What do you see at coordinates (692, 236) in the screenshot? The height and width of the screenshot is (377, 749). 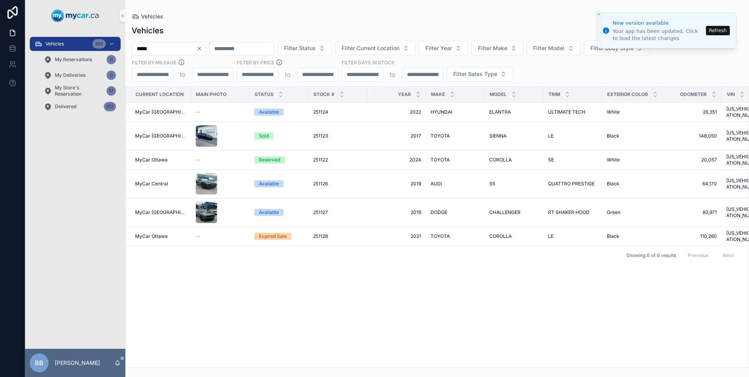 I see `a: 110,260` at bounding box center [692, 236].